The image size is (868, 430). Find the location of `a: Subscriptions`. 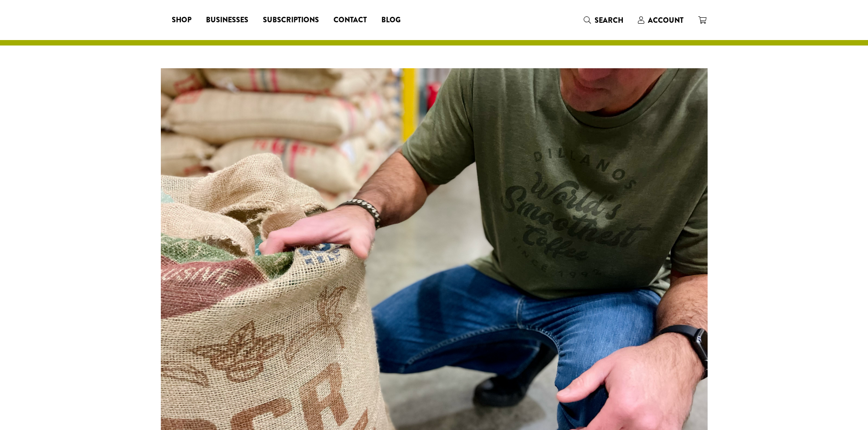

a: Subscriptions is located at coordinates (291, 20).